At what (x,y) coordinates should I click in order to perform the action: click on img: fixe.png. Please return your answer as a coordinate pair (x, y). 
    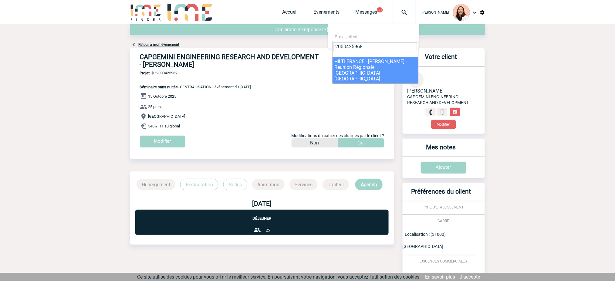
    Looking at the image, I should click on (431, 112).